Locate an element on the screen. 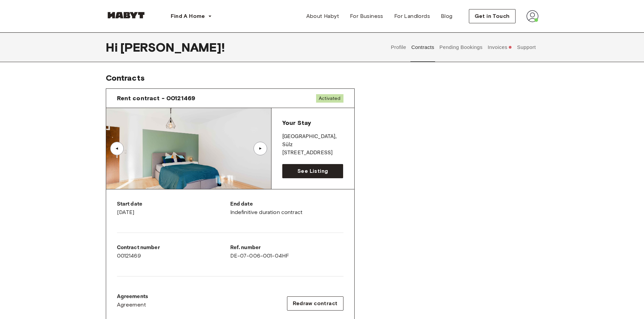 The width and height of the screenshot is (644, 319). span: Rent contract - 00121469 is located at coordinates (156, 98).